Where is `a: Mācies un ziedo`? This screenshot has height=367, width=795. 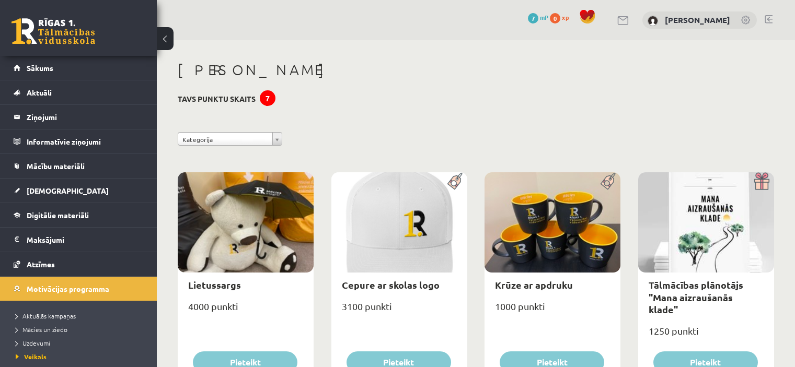 a: Mācies un ziedo is located at coordinates (81, 330).